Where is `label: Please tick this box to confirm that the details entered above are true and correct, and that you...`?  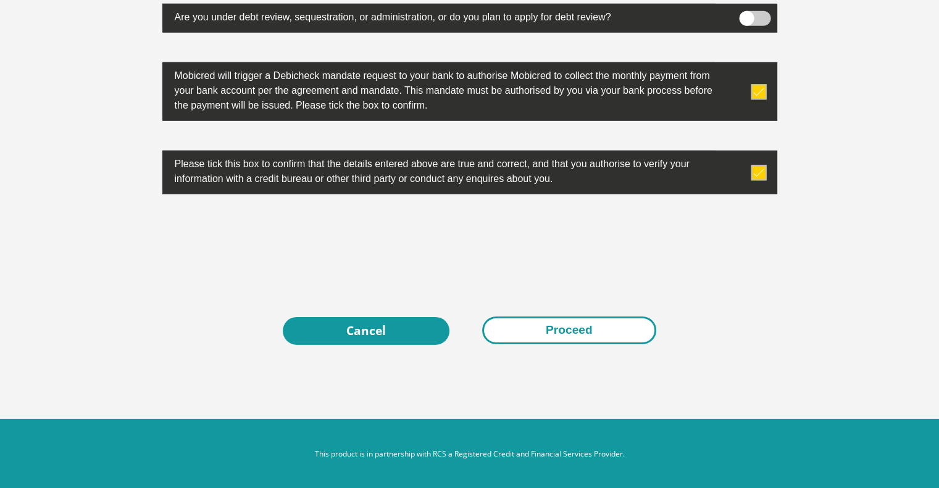 label: Please tick this box to confirm that the details entered above are true and correct, and that you... is located at coordinates (439, 170).